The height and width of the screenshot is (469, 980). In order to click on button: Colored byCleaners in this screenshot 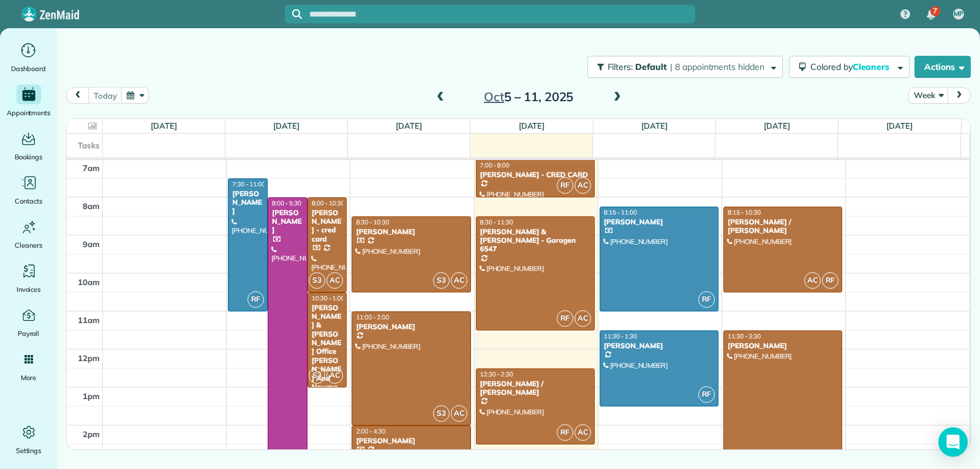, I will do `click(849, 67)`.